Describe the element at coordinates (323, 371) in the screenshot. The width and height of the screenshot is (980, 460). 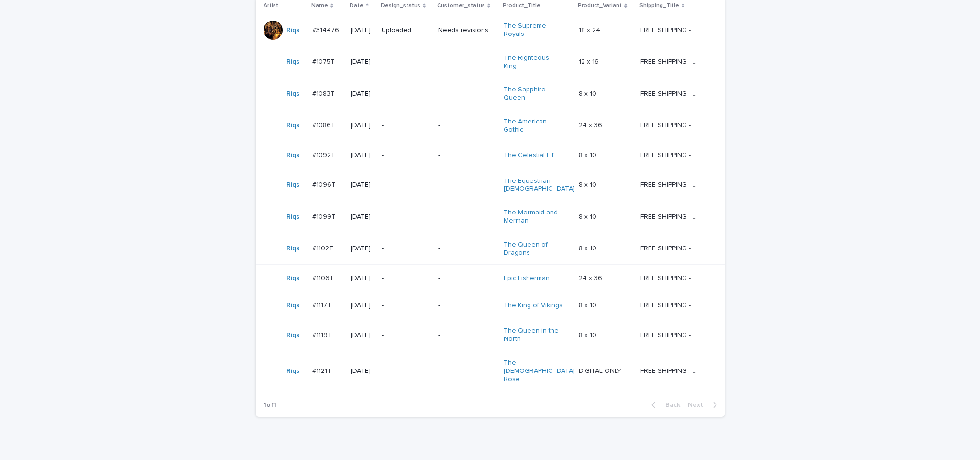
I see `p: #1121T` at that location.